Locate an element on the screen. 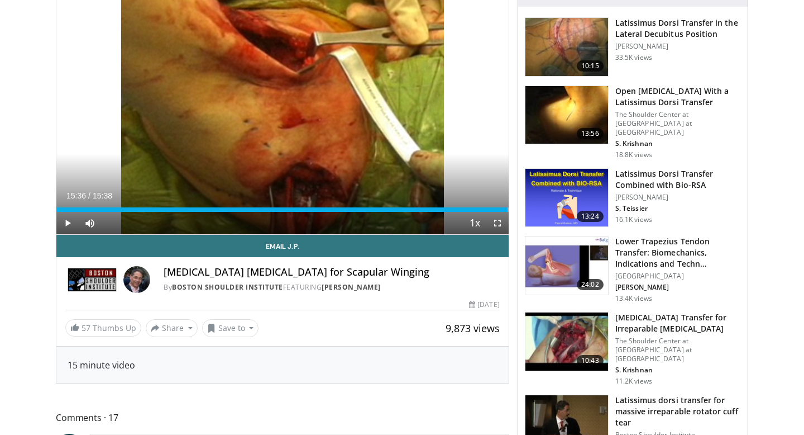  img: 38501_0000_3.png.150x105_q85_crop-smart_upscale.jpg is located at coordinates (567, 47).